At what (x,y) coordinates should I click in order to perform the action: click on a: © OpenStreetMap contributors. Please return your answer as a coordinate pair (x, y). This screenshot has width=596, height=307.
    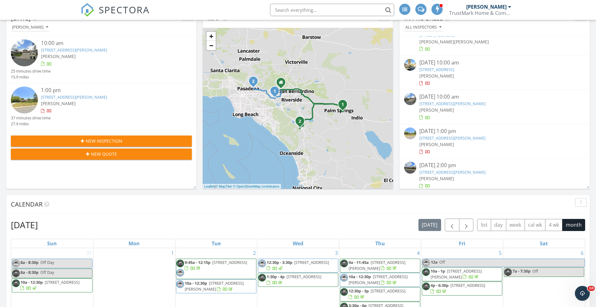
    Looking at the image, I should click on (256, 187).